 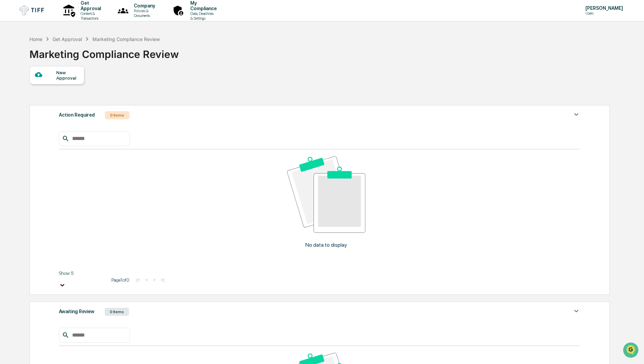 What do you see at coordinates (25, 89) in the screenshot?
I see `a: 🖐️Preclearance` at bounding box center [25, 89].